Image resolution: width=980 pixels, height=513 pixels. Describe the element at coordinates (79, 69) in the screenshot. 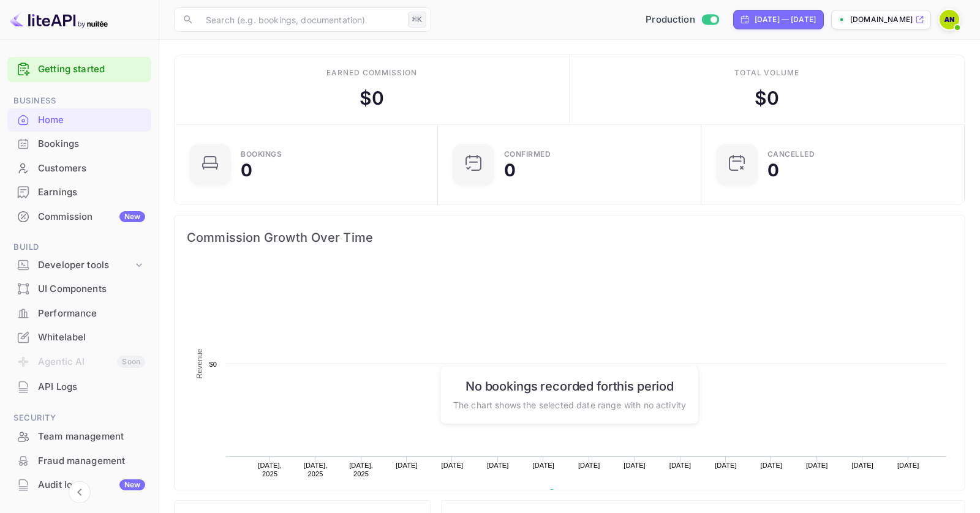

I see `div: Getting started` at that location.